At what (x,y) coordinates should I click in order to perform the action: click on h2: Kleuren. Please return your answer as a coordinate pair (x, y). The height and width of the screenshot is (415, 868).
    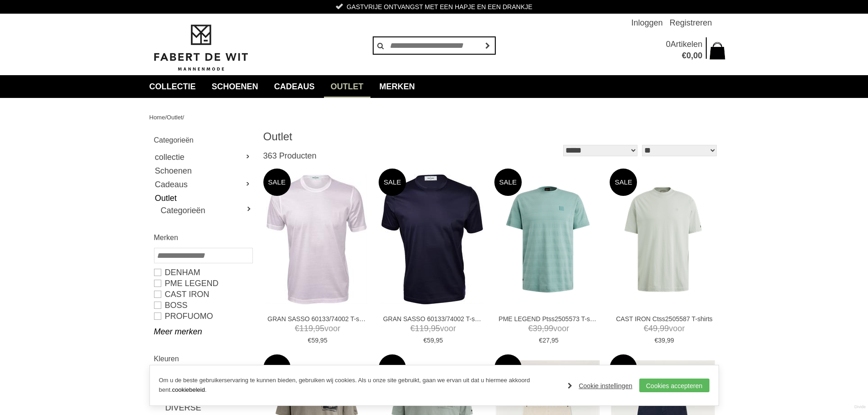
    Looking at the image, I should click on (203, 359).